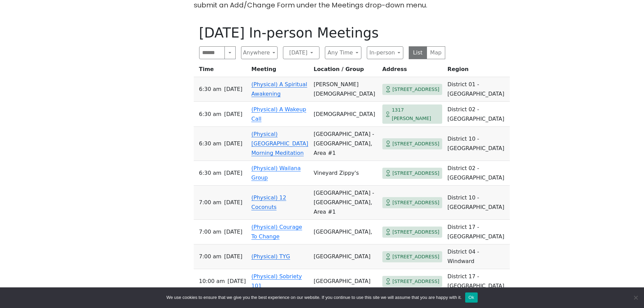  Describe the element at coordinates (230, 53) in the screenshot. I see `button: Search` at that location.